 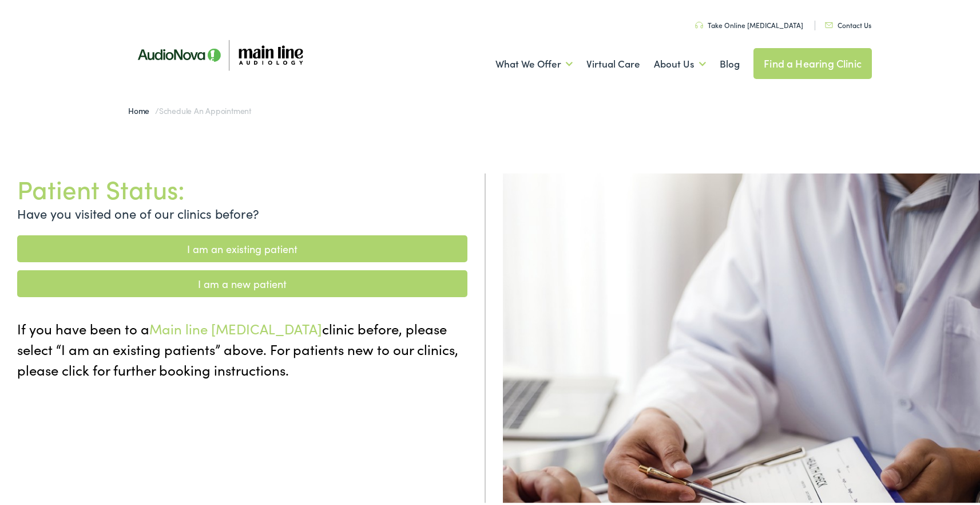 What do you see at coordinates (242, 347) in the screenshot?
I see `p: If you have been to a clinic before, please select “I am an existing patients” above. For patient...` at bounding box center [242, 347].